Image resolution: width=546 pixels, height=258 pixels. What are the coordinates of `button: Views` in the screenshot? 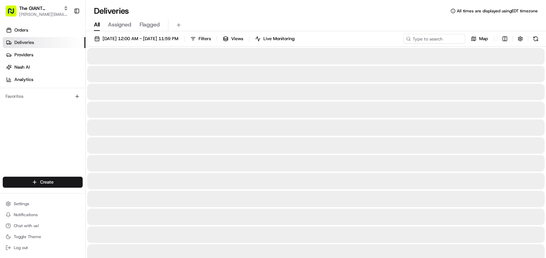 It's located at (233, 39).